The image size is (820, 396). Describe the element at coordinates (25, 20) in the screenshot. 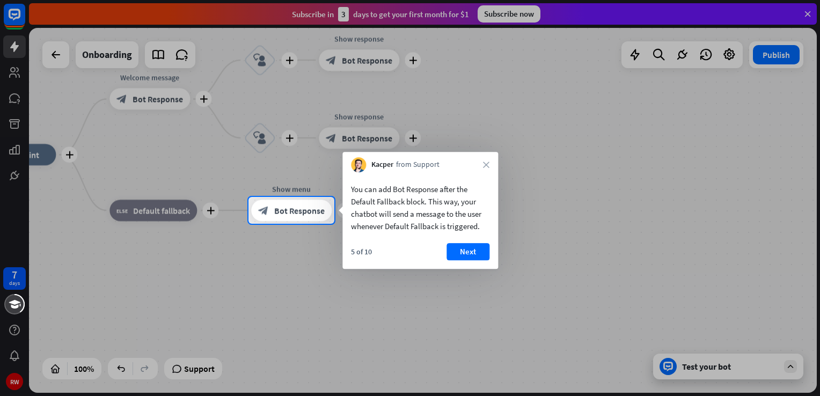

I see `button: Open LiveChat chat widget` at that location.